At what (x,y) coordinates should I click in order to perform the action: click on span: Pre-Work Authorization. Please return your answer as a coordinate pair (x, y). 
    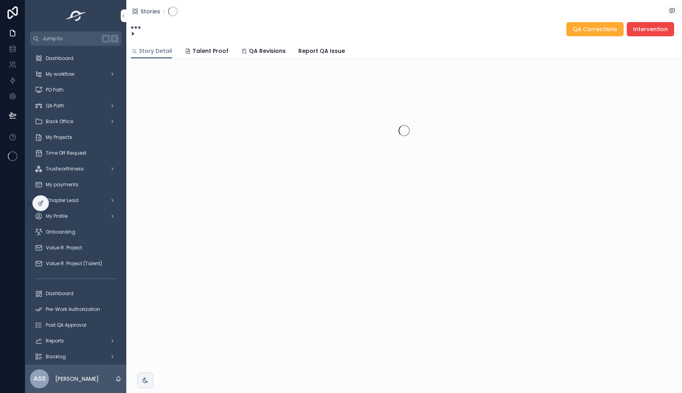
    Looking at the image, I should click on (73, 310).